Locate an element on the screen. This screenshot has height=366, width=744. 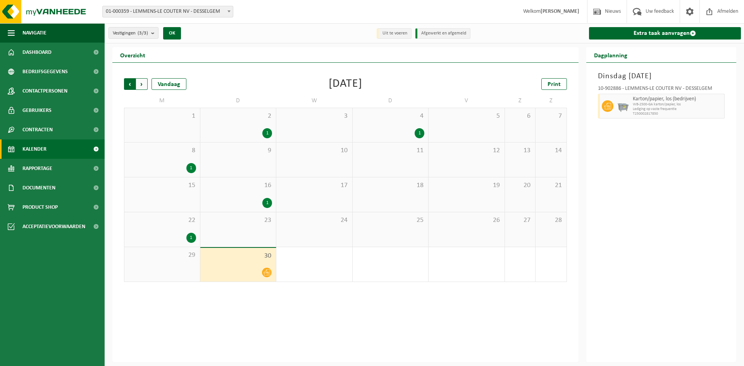
span: 17 is located at coordinates (314, 186).